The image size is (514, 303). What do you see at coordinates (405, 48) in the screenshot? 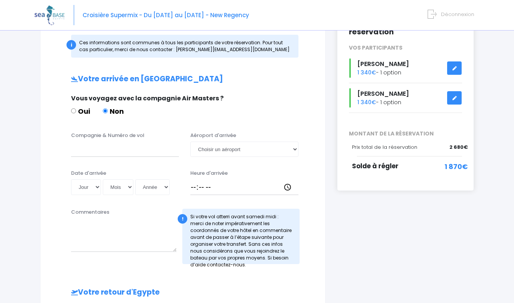
I see `div: VOS PARTICIPANTS` at bounding box center [405, 48].